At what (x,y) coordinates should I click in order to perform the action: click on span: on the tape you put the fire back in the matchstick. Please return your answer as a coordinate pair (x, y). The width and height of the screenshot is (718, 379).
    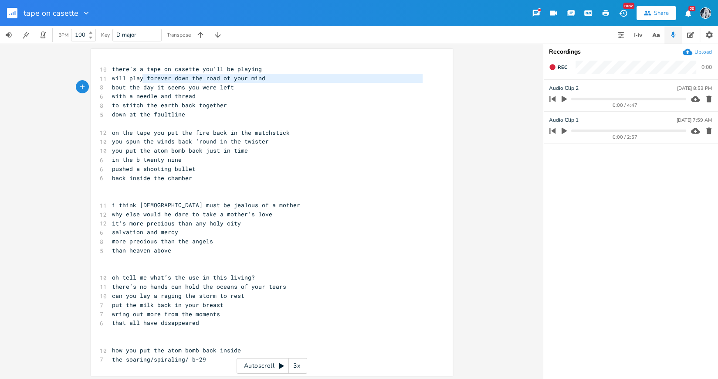
    Looking at the image, I should click on (201, 132).